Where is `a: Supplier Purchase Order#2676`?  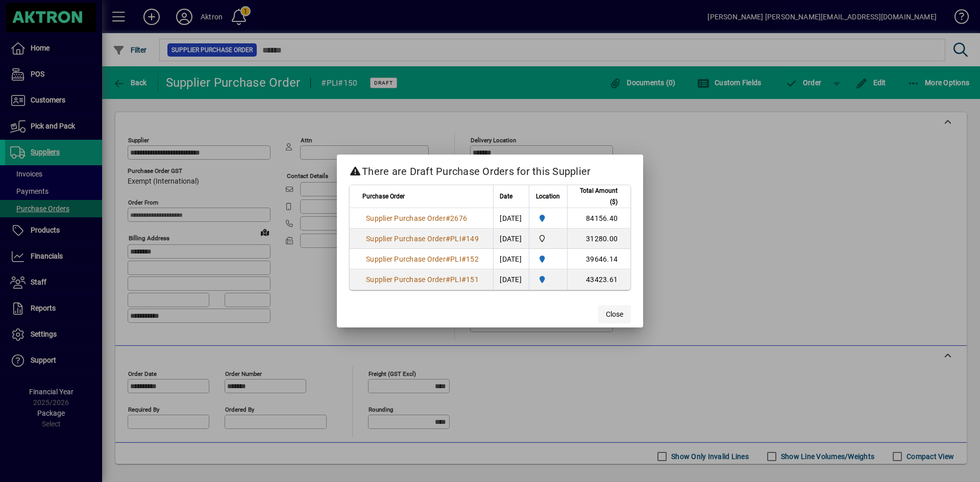 a: Supplier Purchase Order#2676 is located at coordinates (417, 219).